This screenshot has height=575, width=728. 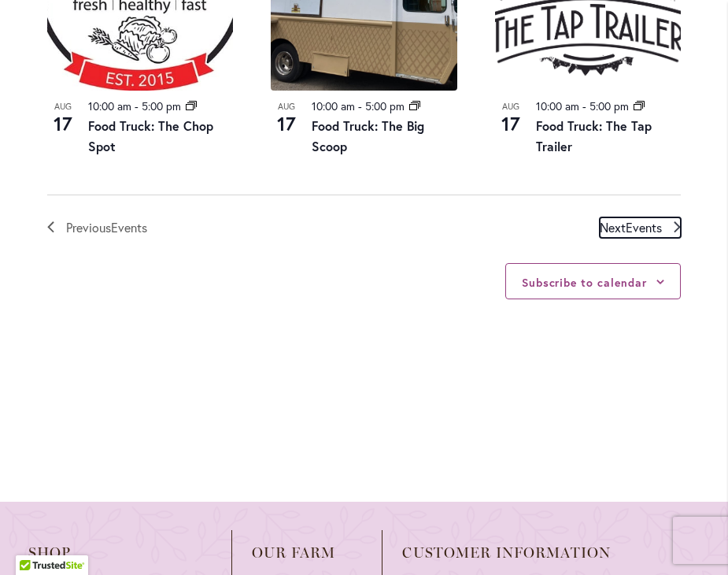 What do you see at coordinates (584, 282) in the screenshot?
I see `button: Subscribe to calendar` at bounding box center [584, 282].